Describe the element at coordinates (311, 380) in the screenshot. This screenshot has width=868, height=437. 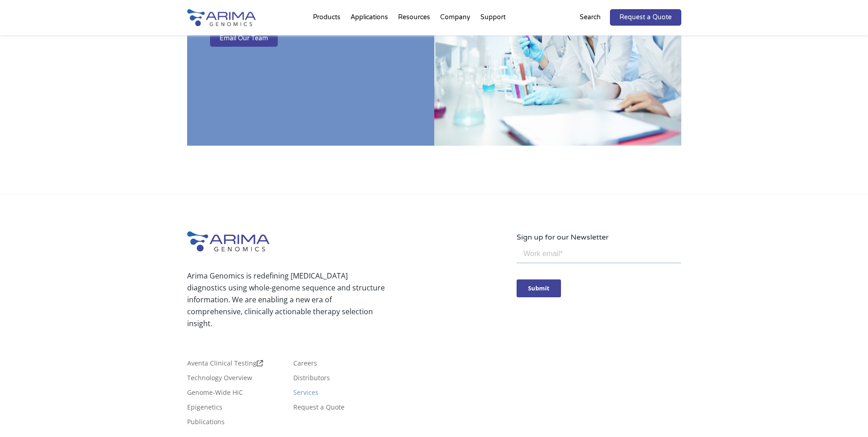
I see `a: Distributors` at that location.